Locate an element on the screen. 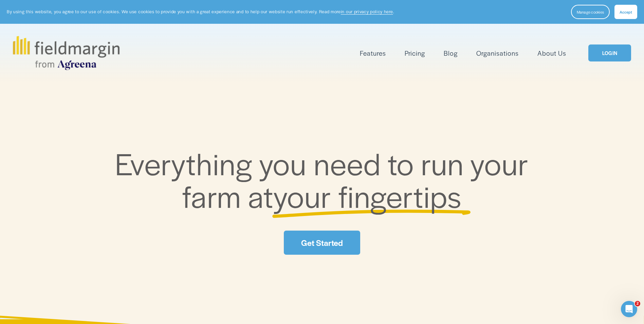  a: Get Started is located at coordinates (322, 243).